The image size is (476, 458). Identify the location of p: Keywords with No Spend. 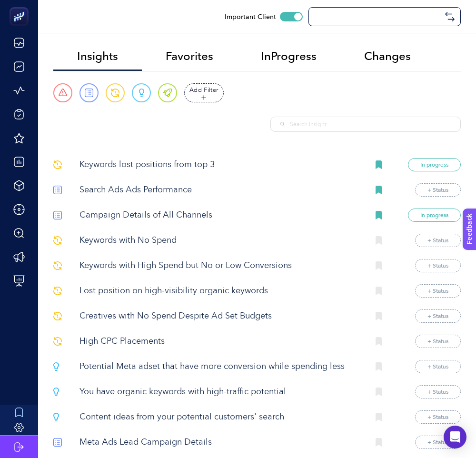
(221, 240).